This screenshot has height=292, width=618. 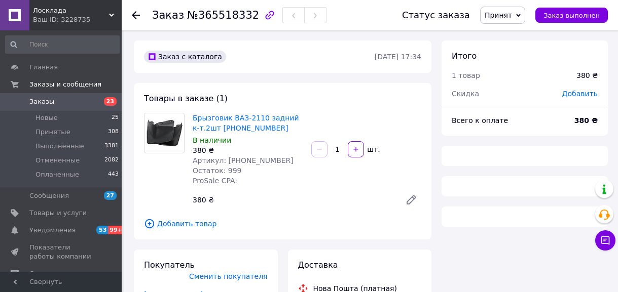 What do you see at coordinates (115, 118) in the screenshot?
I see `span: 25` at bounding box center [115, 118].